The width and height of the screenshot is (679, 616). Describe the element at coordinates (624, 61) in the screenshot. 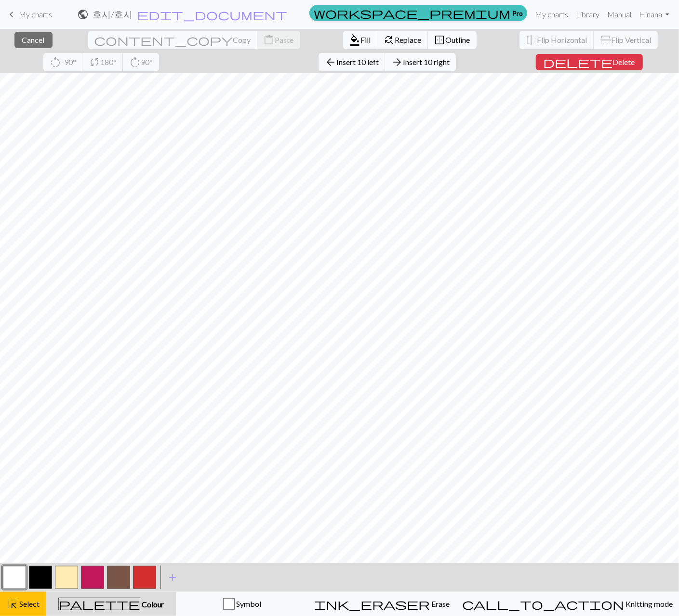

I see `span: Delete` at that location.